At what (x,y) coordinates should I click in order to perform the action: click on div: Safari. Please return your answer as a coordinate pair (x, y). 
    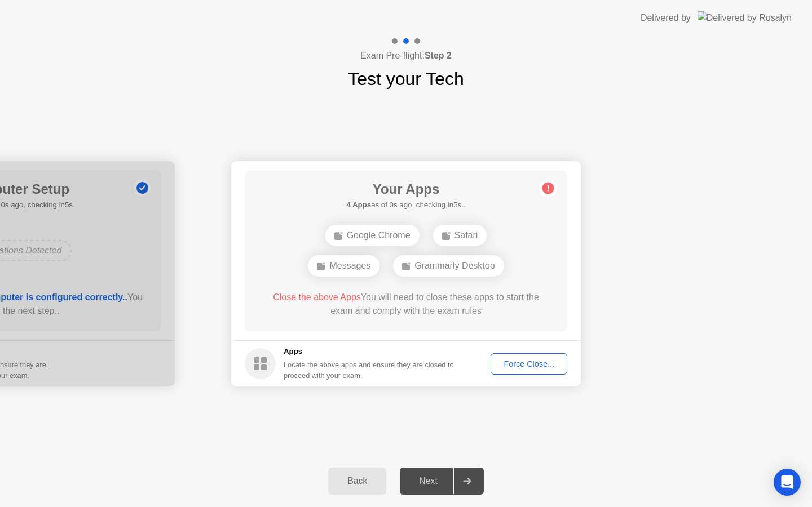
    Looking at the image, I should click on (460, 236).